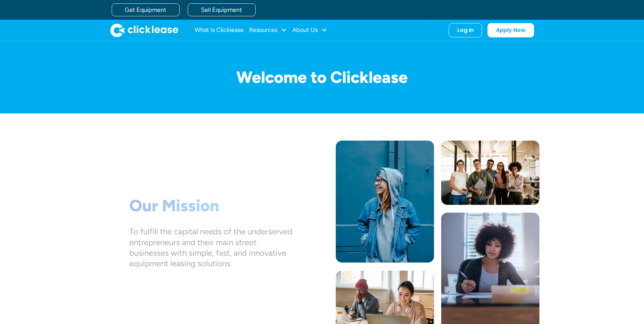  What do you see at coordinates (146, 10) in the screenshot?
I see `a: Get Equipment` at bounding box center [146, 10].